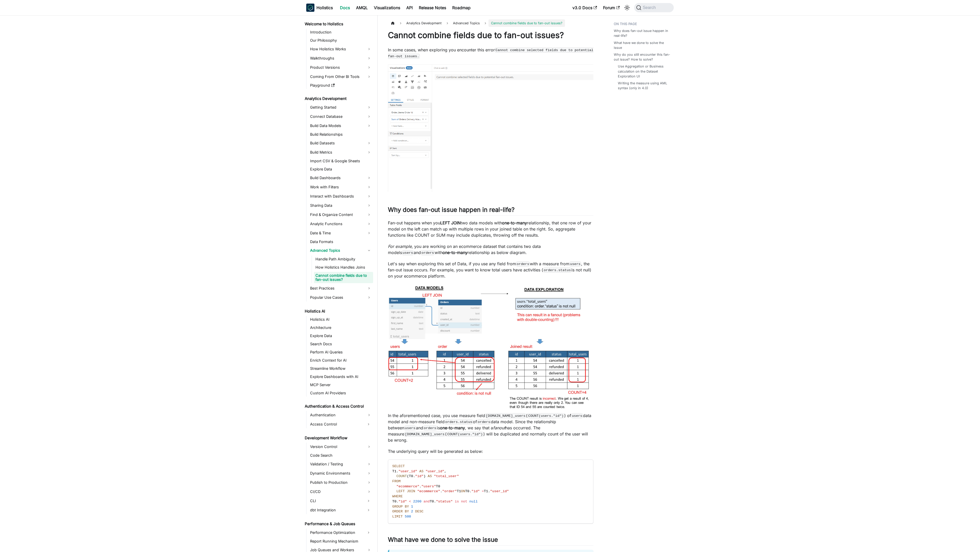 This screenshot has width=980, height=552. I want to click on a: Date & Time, so click(341, 233).